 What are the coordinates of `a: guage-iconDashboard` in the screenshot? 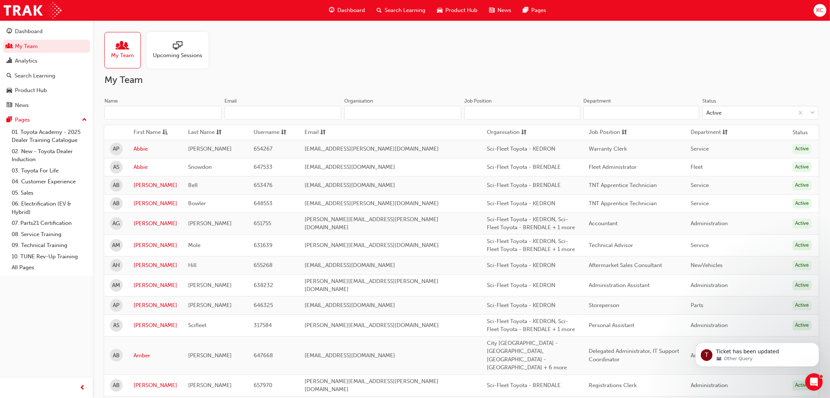 It's located at (347, 10).